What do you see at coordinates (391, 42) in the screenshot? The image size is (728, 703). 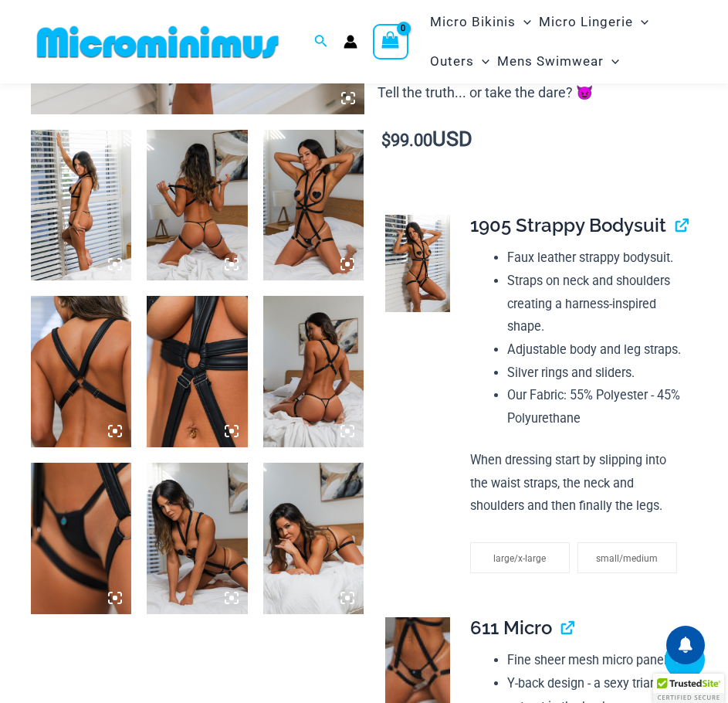 I see `a: View Shopping Cart, empty` at bounding box center [391, 42].